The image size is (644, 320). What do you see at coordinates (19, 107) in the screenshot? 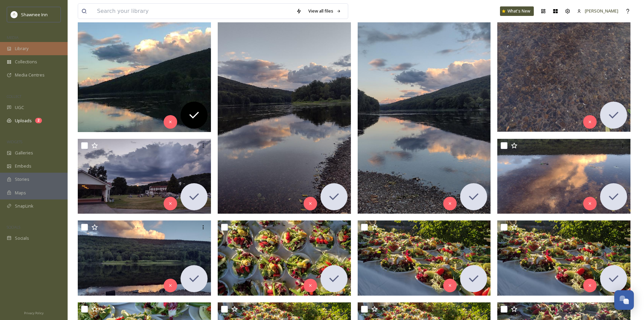
I see `span: UGC` at bounding box center [19, 107].